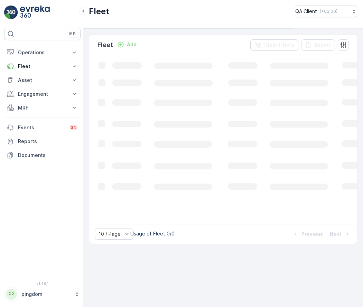 This screenshot has height=307, width=363. I want to click on p: Add, so click(132, 45).